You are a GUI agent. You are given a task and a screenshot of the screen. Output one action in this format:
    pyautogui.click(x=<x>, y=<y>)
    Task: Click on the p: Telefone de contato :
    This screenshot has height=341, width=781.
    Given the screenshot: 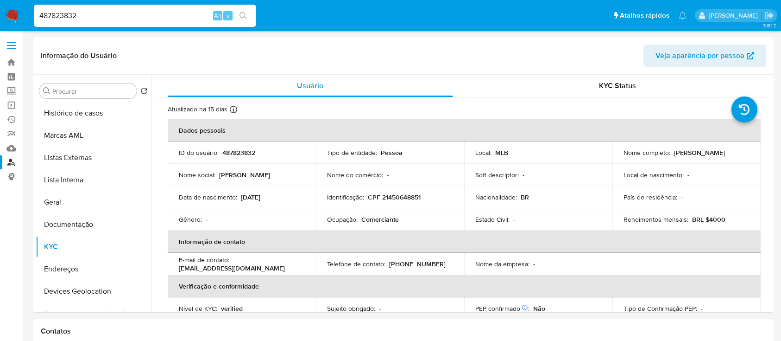 What is the action you would take?
    pyautogui.click(x=356, y=264)
    